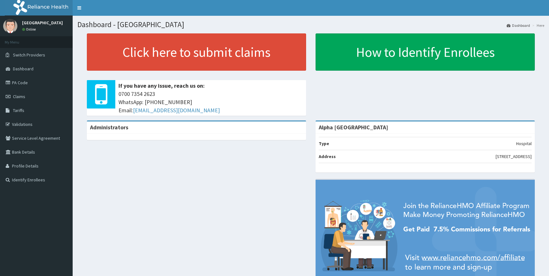 This screenshot has width=549, height=276. What do you see at coordinates (19, 110) in the screenshot?
I see `span: Tariffs` at bounding box center [19, 110].